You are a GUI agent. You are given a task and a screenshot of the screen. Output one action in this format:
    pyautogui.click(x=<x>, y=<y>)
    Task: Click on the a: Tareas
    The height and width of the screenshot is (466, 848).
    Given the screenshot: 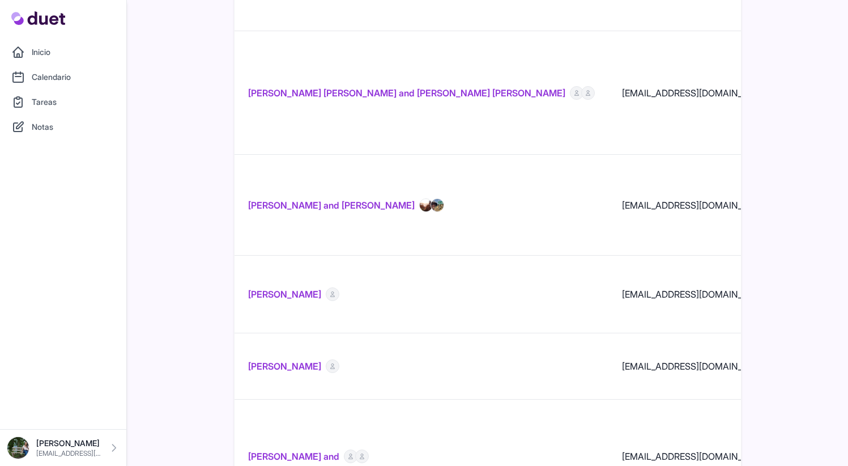 What is the action you would take?
    pyautogui.click(x=63, y=102)
    